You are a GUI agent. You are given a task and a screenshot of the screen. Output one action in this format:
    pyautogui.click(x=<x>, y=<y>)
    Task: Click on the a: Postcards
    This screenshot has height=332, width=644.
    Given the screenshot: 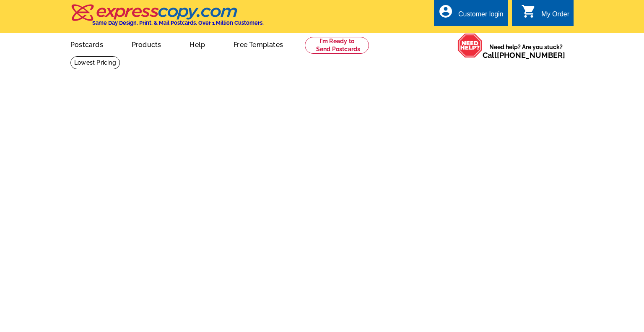 What is the action you would take?
    pyautogui.click(x=87, y=44)
    